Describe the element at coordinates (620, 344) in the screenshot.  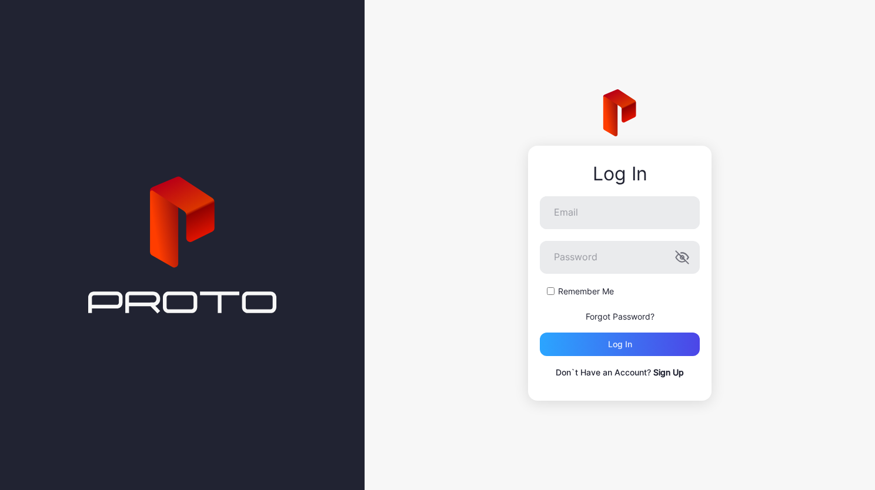
I see `button: Log in` at that location.